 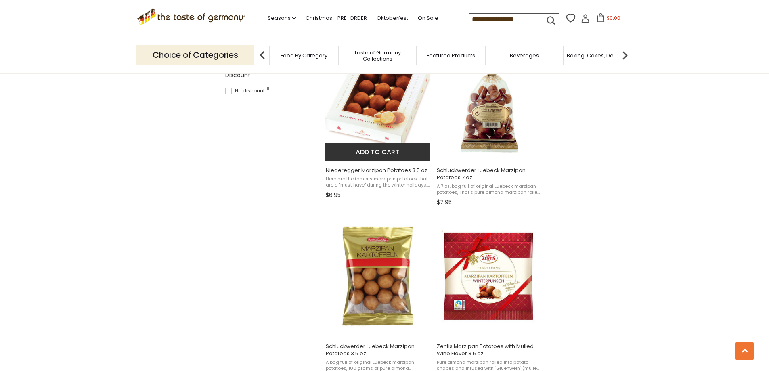 I want to click on a: Featured Products, so click(x=451, y=55).